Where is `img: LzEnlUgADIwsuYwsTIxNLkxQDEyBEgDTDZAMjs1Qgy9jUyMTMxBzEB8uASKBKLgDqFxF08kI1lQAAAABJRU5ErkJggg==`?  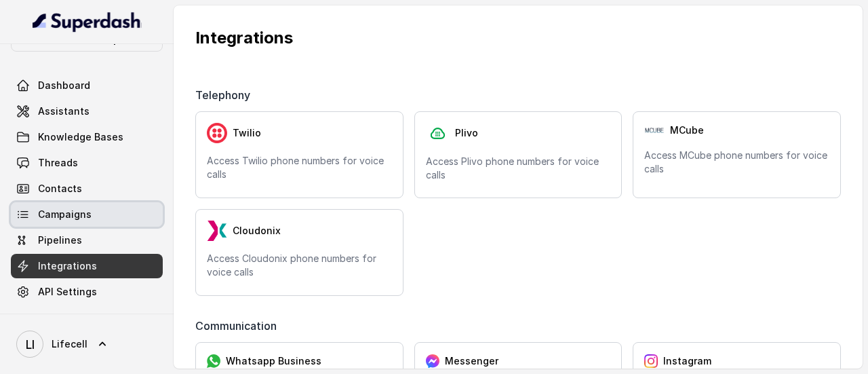 img: LzEnlUgADIwsuYwsTIxNLkxQDEyBEgDTDZAMjs1Qgy9jUyMTMxBzEB8uASKBKLgDqFxF08kI1lQAAAABJRU5ErkJggg== is located at coordinates (217, 231).